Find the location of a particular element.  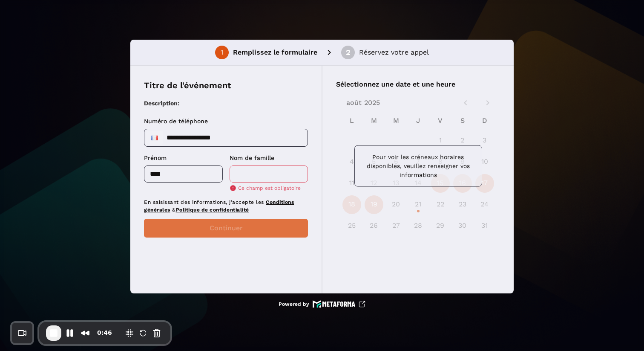

p: Ce champ est obligatoire is located at coordinates (269, 188).